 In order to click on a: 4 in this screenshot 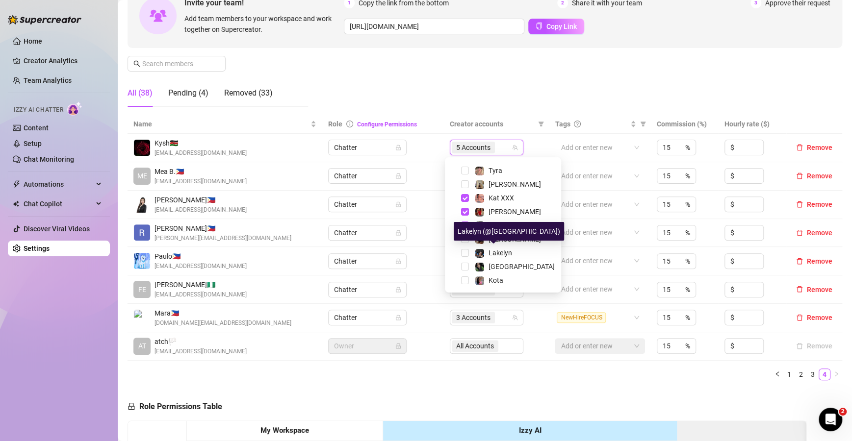, I will do `click(824, 375)`.